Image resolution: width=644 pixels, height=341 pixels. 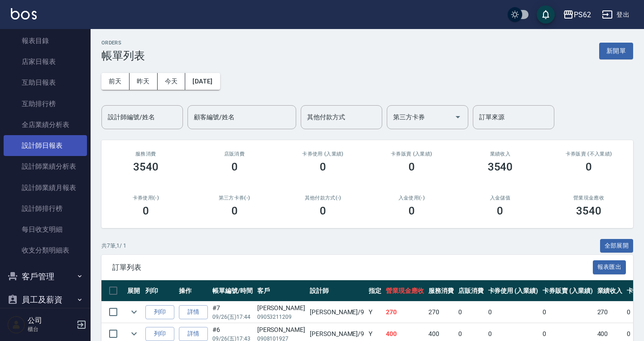 What do you see at coordinates (323, 198) in the screenshot?
I see `h2: 其他付款方式(-)` at bounding box center [323, 198].